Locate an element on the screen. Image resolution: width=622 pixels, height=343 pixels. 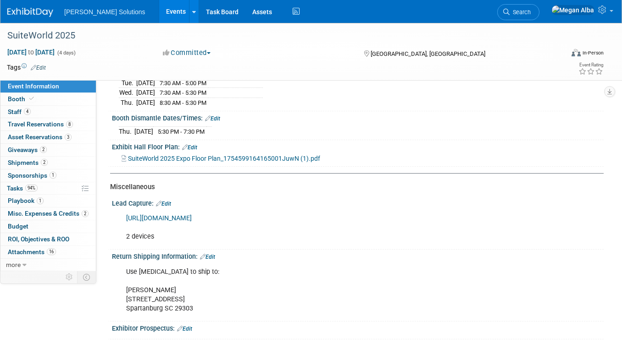
a: Staff4 is located at coordinates (48, 112).